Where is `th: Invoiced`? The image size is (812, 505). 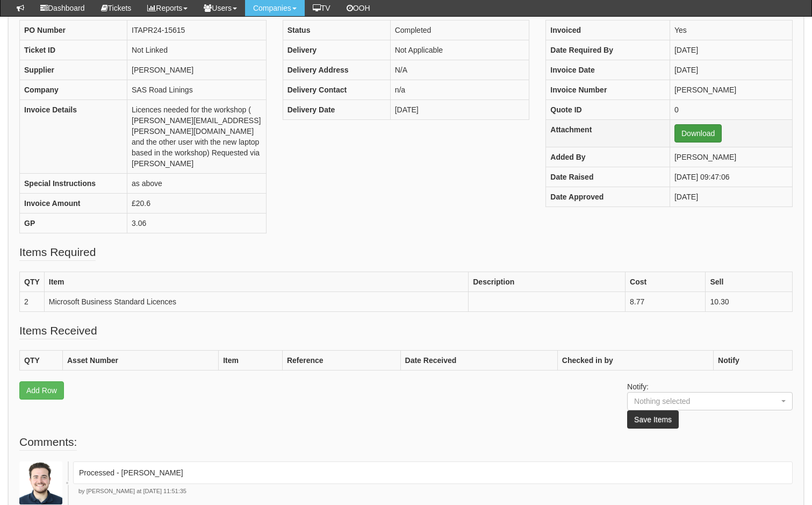 th: Invoiced is located at coordinates (607, 30).